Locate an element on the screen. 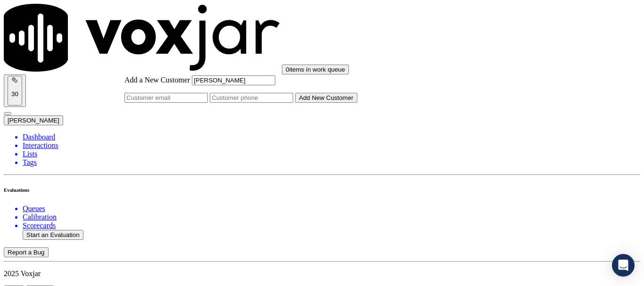 The height and width of the screenshot is (286, 644). a: Interactions is located at coordinates (331, 146).